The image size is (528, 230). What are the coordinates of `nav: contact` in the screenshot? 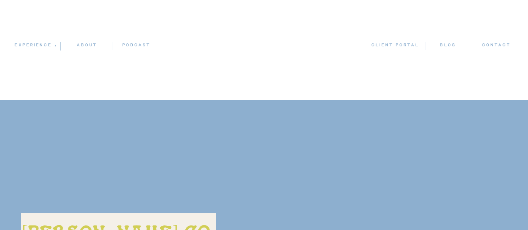 It's located at (496, 45).